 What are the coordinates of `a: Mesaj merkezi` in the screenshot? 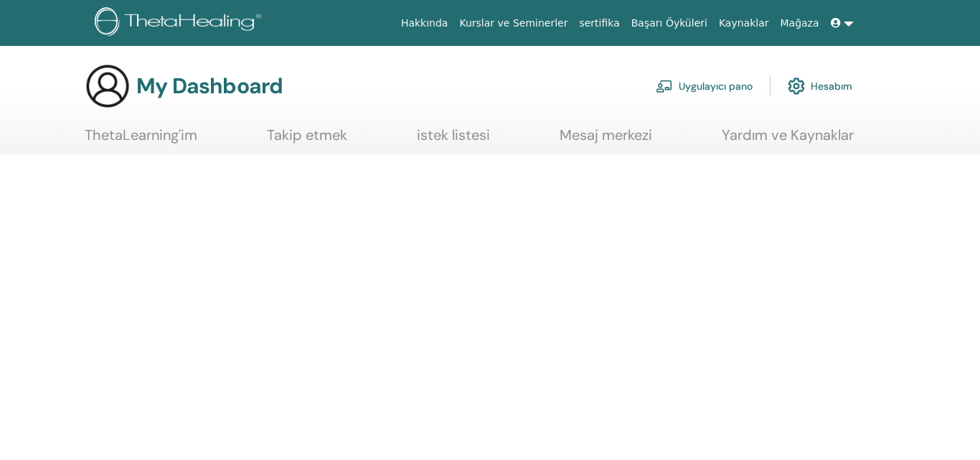 It's located at (606, 140).